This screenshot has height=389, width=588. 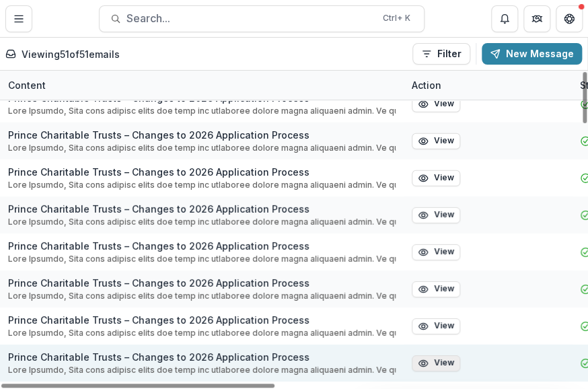 I want to click on div: Ctrl + K, so click(x=396, y=18).